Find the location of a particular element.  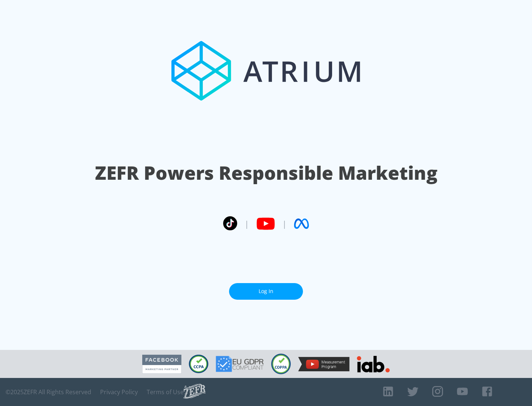

img: COPPA Compliant is located at coordinates (281, 364).